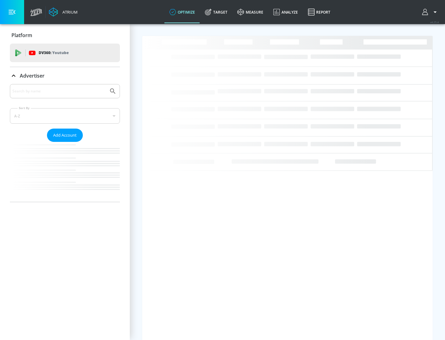 Image resolution: width=445 pixels, height=340 pixels. What do you see at coordinates (250, 12) in the screenshot?
I see `a: measure` at bounding box center [250, 12].